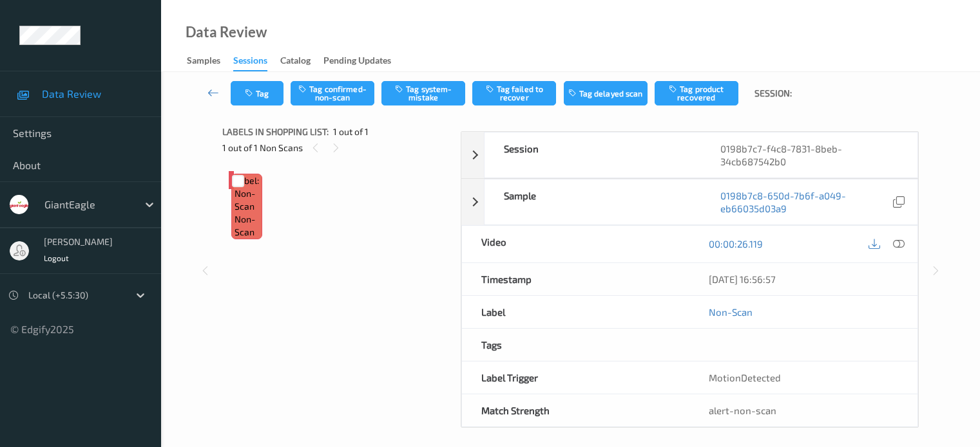 Image resolution: width=980 pixels, height=447 pixels. I want to click on a: Catalog, so click(302, 61).